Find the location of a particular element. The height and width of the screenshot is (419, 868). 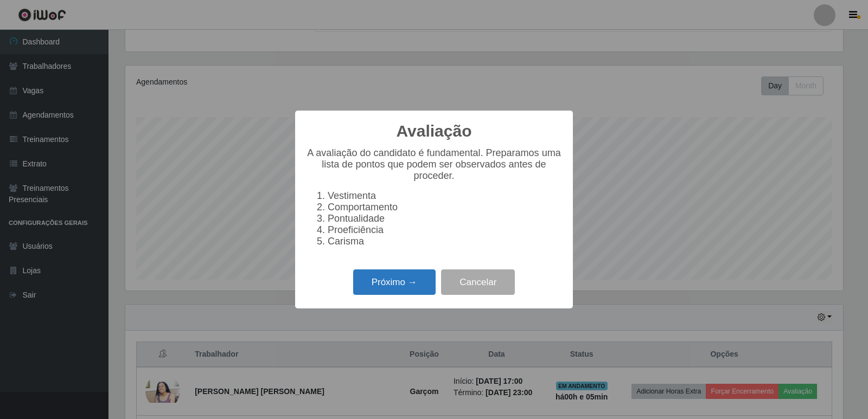

button: Cancelar is located at coordinates (478, 282).